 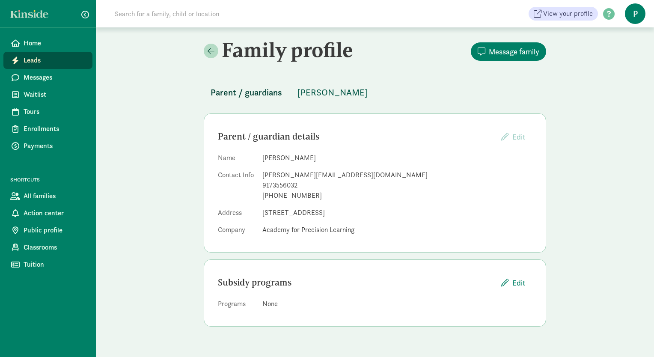 I want to click on span: Message family, so click(x=514, y=51).